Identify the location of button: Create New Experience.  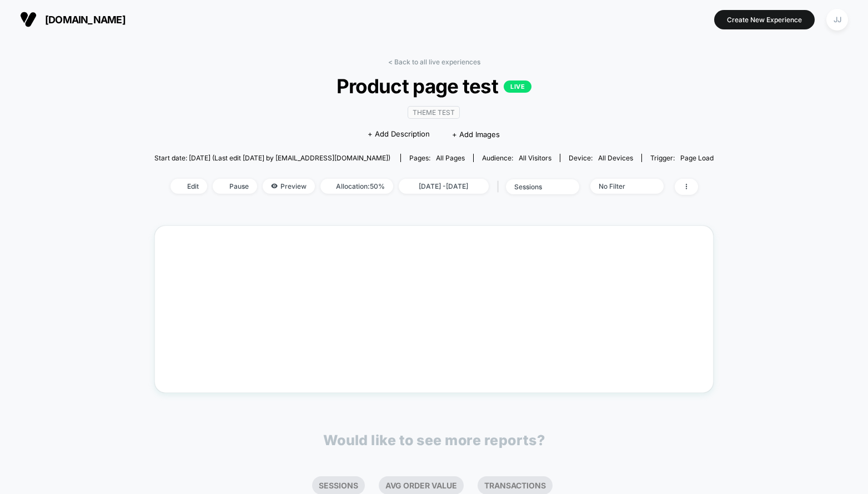
(764, 20).